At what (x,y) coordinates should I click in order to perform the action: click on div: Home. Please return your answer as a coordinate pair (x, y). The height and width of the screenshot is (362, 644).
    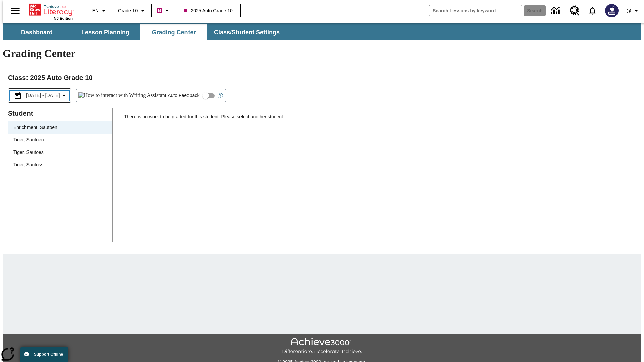
    Looking at the image, I should click on (51, 11).